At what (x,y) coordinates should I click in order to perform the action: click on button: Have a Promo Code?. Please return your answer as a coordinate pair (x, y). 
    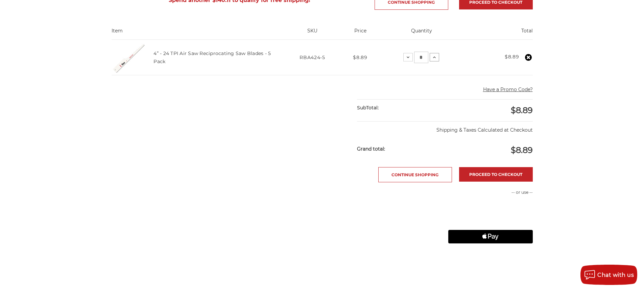
    Looking at the image, I should click on (508, 89).